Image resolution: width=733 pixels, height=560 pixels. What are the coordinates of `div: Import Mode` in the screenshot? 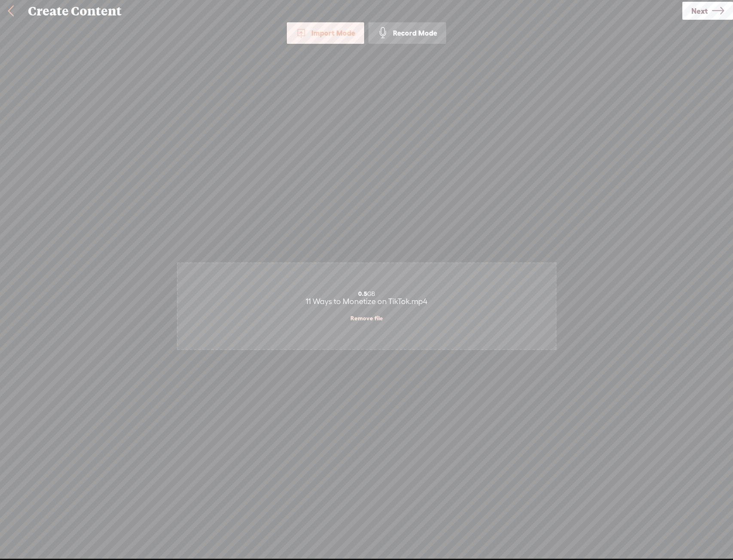 It's located at (326, 33).